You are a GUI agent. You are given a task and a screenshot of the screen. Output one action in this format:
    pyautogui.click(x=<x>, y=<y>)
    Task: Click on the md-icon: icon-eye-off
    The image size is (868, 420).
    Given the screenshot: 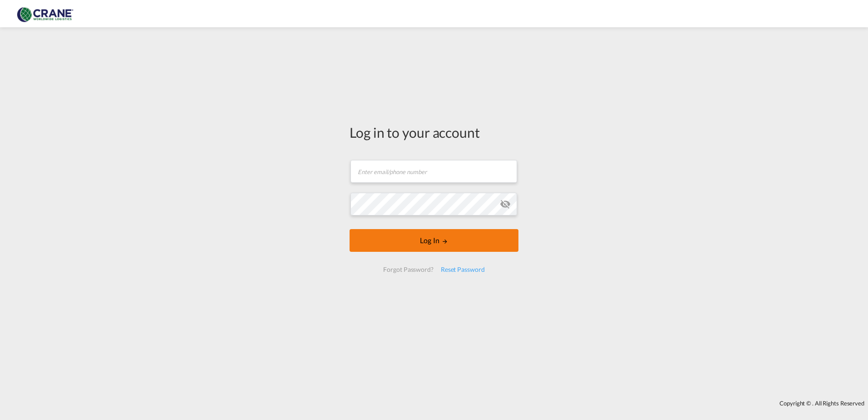 What is the action you would take?
    pyautogui.click(x=505, y=204)
    